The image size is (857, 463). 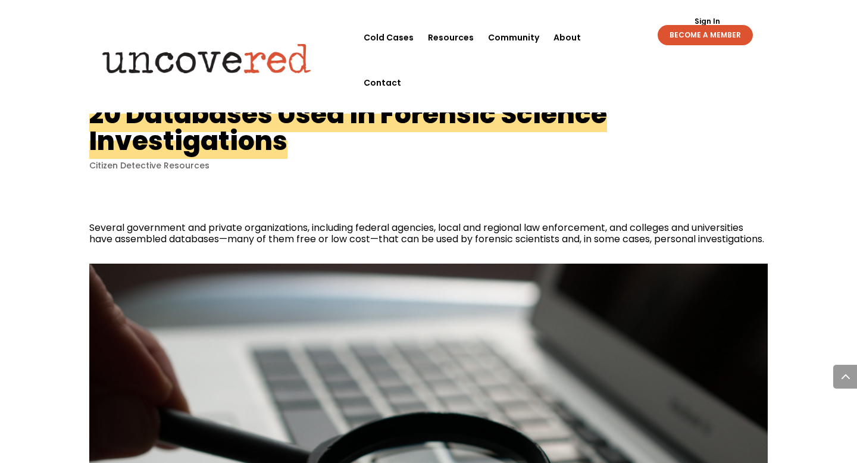 I want to click on a: Sign In, so click(x=707, y=21).